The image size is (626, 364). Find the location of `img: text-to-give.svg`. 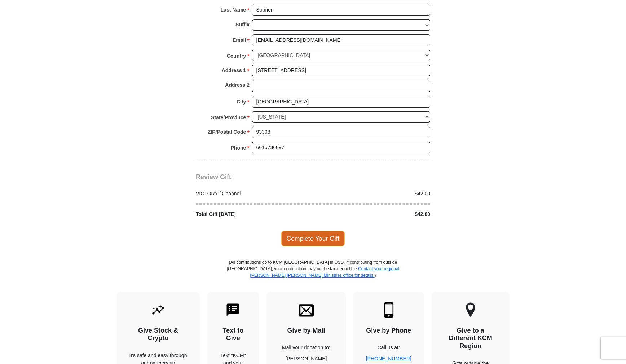

img: text-to-give.svg is located at coordinates (233, 310).